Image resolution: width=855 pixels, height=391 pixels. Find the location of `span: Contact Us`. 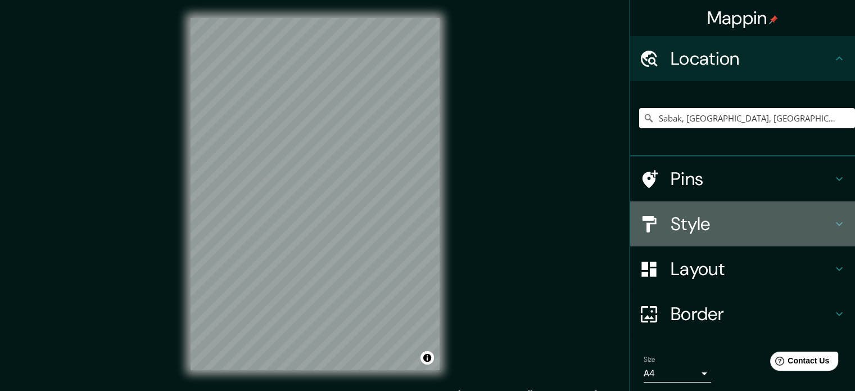

span: Contact Us is located at coordinates (53, 13).